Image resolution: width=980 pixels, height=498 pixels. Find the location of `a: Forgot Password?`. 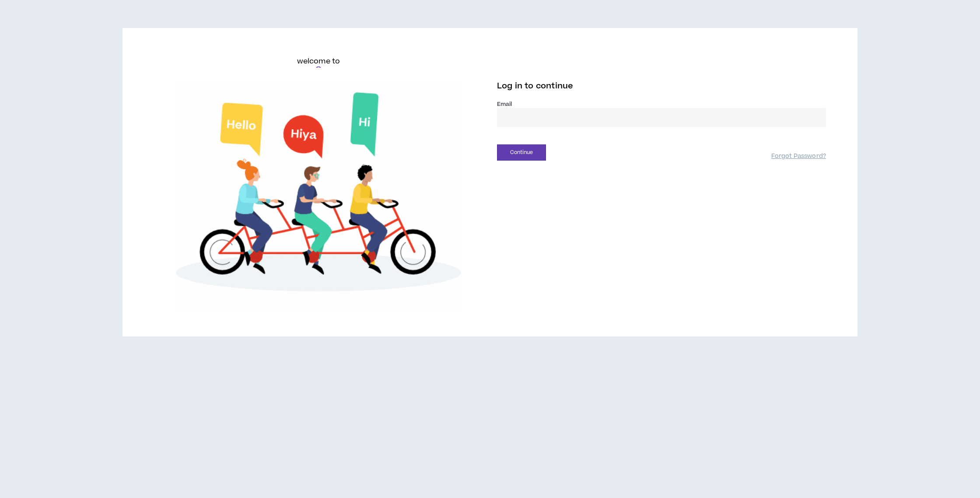

a: Forgot Password? is located at coordinates (798, 156).